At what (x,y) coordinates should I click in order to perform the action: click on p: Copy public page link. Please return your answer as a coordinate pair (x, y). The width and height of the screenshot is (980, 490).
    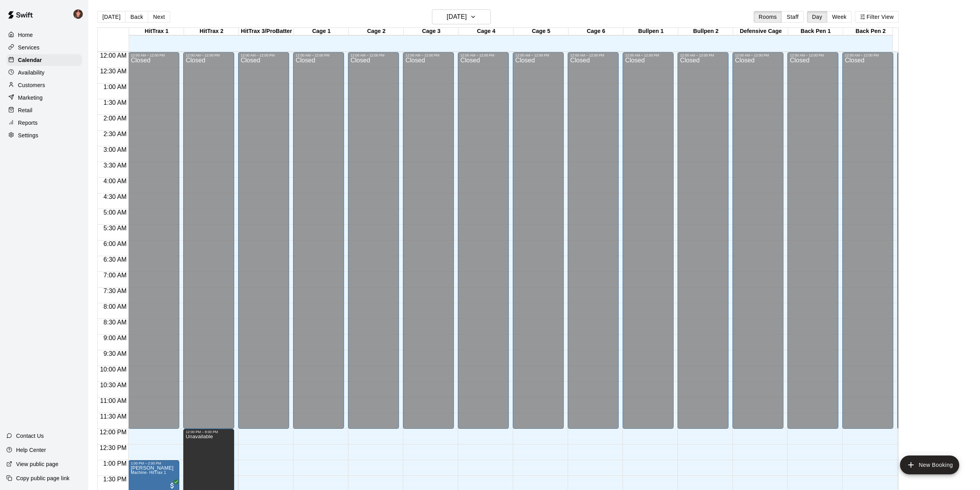
    Looking at the image, I should click on (43, 478).